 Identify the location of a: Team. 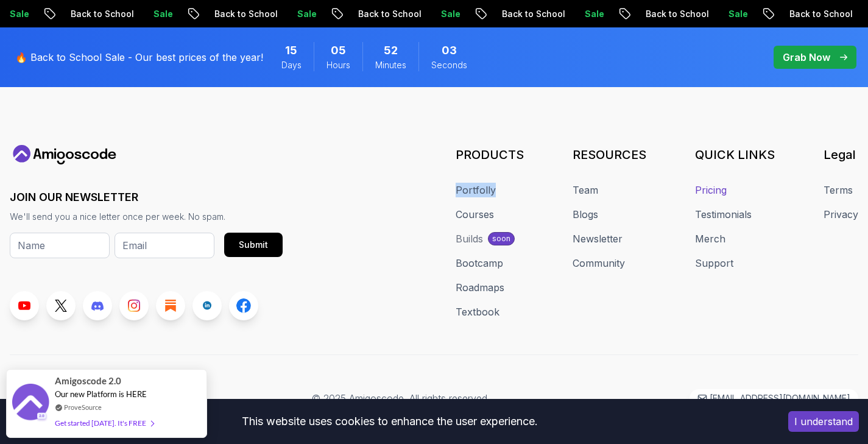
(586, 190).